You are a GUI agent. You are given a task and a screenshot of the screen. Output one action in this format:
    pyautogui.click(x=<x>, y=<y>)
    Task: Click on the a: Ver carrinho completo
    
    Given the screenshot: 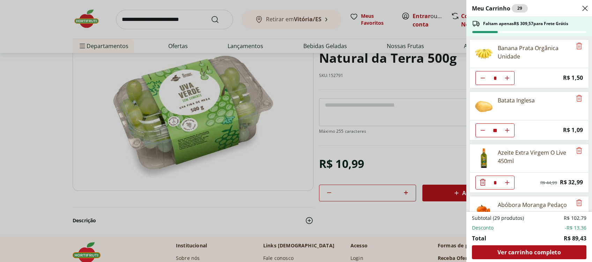 What is the action you would take?
    pyautogui.click(x=529, y=253)
    